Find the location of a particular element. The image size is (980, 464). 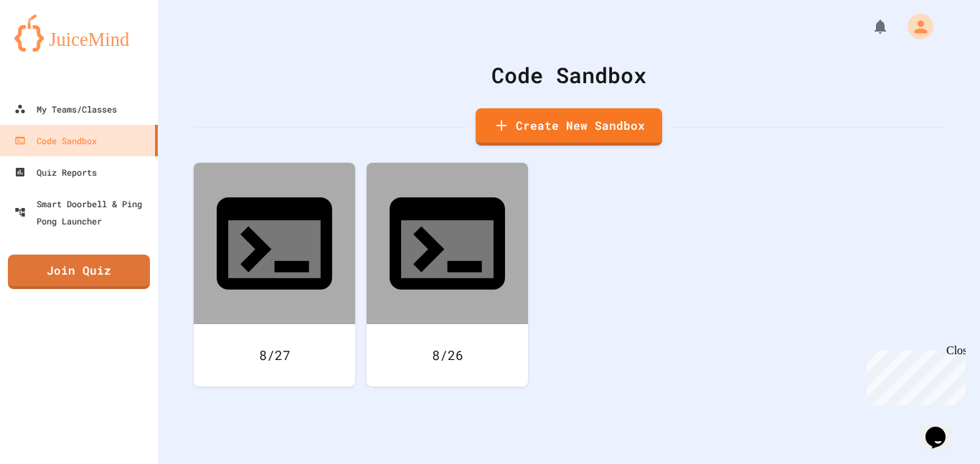

div: Chat with us now!Close is located at coordinates (53, 48).